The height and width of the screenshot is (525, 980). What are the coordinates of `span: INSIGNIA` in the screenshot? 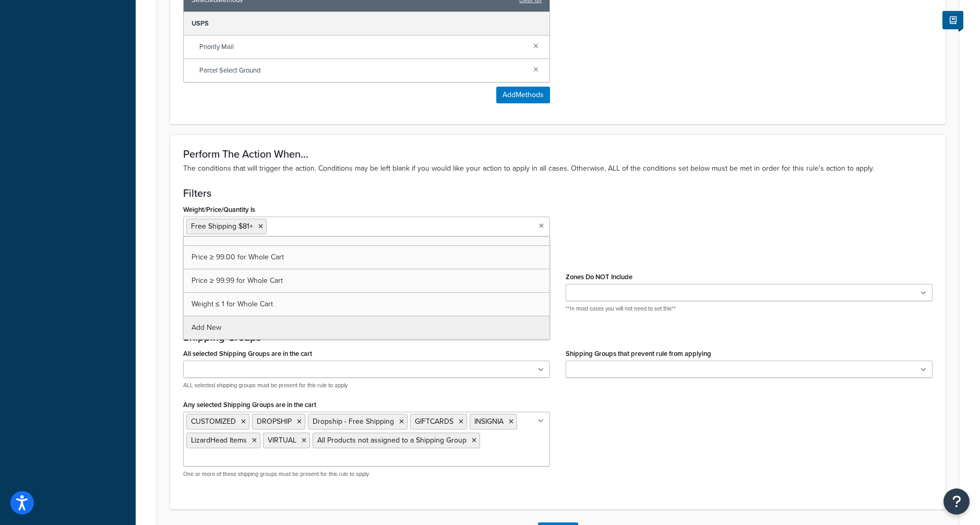 It's located at (489, 421).